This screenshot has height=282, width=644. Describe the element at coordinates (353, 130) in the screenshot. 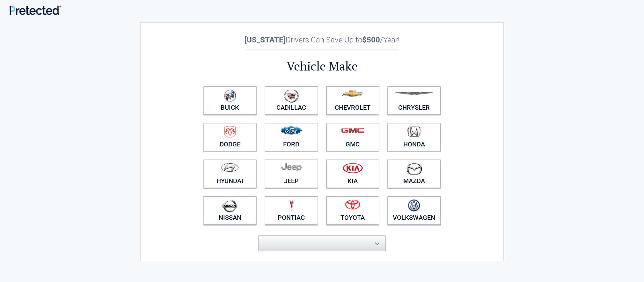

I see `img: gmc` at that location.